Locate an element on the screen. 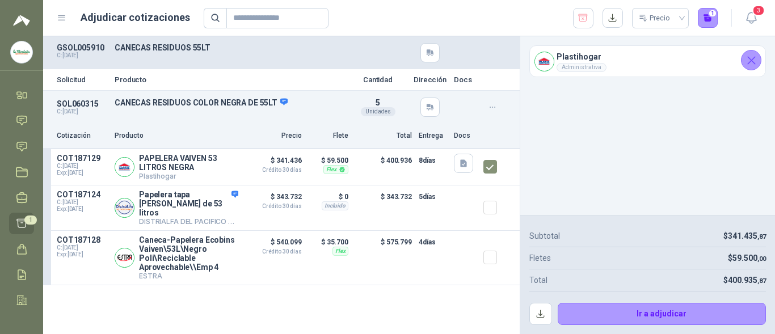 This screenshot has width=775, height=334. p: Cantidad is located at coordinates (378, 79).